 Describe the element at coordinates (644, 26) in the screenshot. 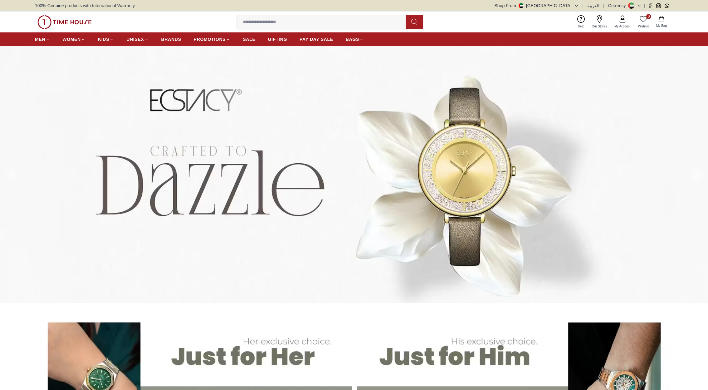

I see `span: Wishlist` at that location.